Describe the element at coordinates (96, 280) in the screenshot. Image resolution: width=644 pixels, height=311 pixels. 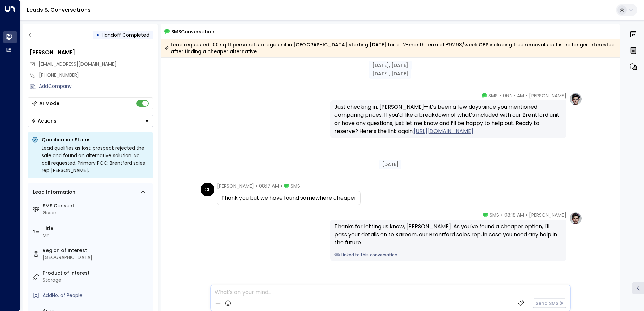
I see `div: Storage` at that location.